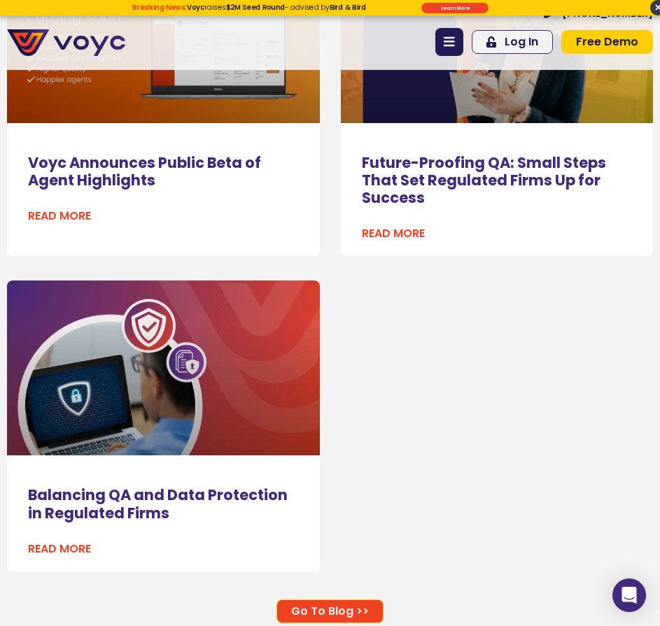 The image size is (660, 626). Describe the element at coordinates (66, 43) in the screenshot. I see `img: voyc-full-logo` at that location.